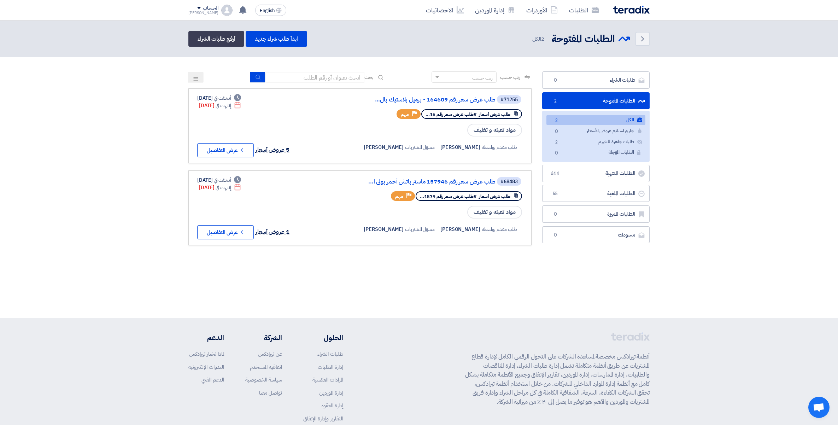 This screenshot has height=425, width=838. Describe the element at coordinates (271, 10) in the screenshot. I see `button: English` at that location.